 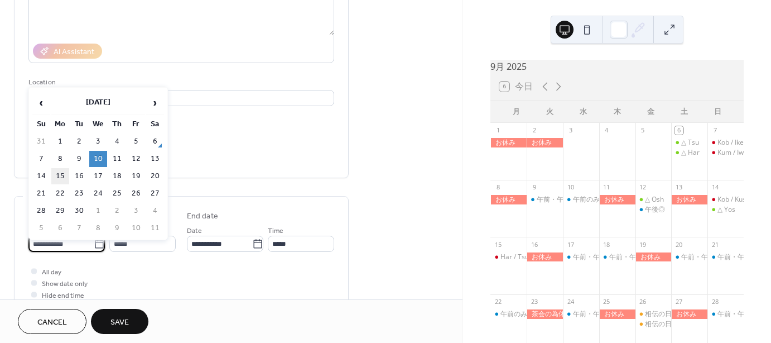 What do you see at coordinates (136, 159) in the screenshot?
I see `td: 12` at bounding box center [136, 159].